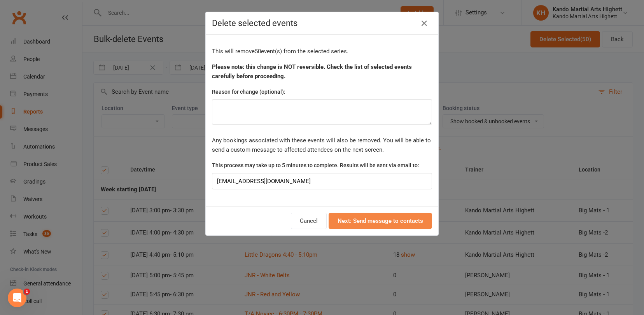 The height and width of the screenshot is (315, 644). What do you see at coordinates (380, 221) in the screenshot?
I see `button: Next: Send message to contacts` at bounding box center [380, 221].